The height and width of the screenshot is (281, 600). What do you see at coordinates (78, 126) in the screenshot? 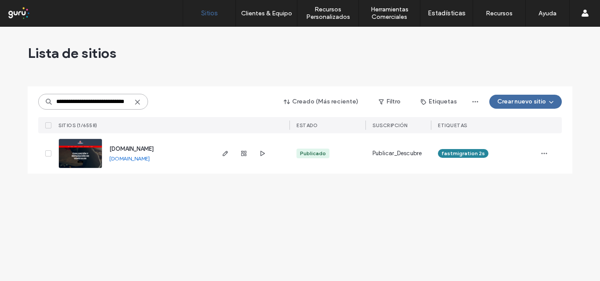
I see `span: SITIOS (1/6558)` at bounding box center [78, 126].